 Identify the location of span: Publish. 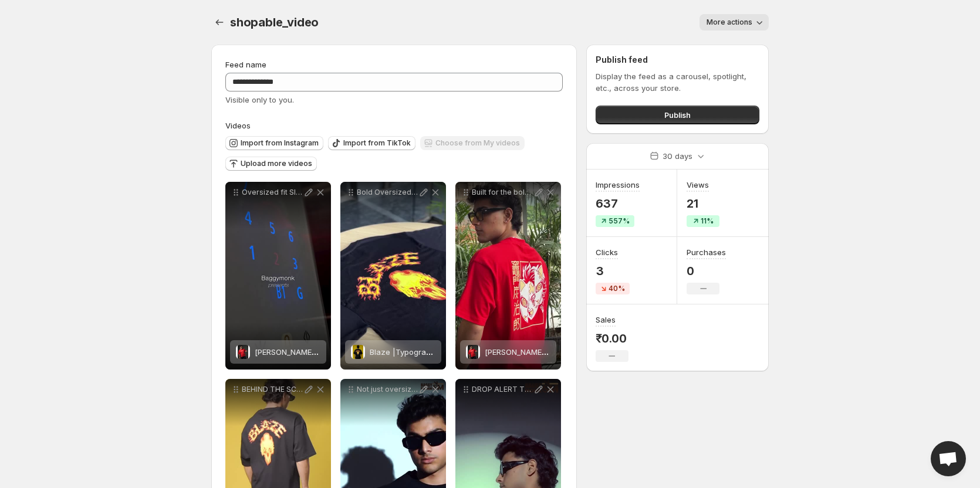
(677, 115).